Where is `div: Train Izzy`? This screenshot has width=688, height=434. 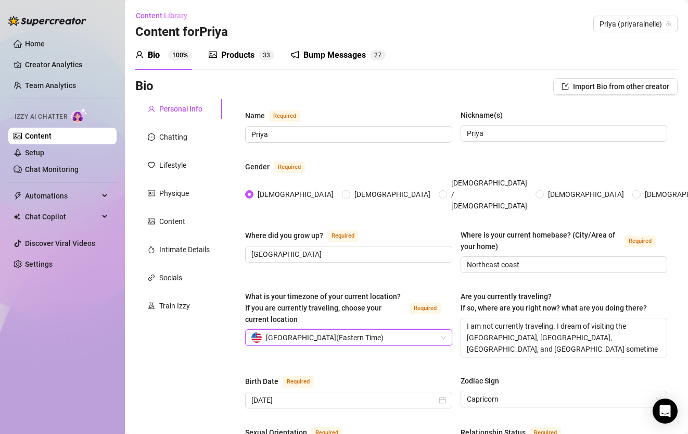
div: Train Izzy is located at coordinates (174, 306).